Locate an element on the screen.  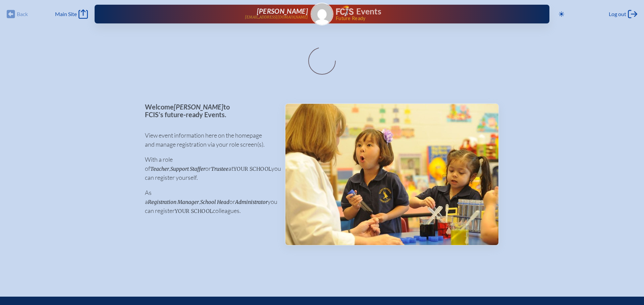
span: Support Staffer is located at coordinates (188, 169).